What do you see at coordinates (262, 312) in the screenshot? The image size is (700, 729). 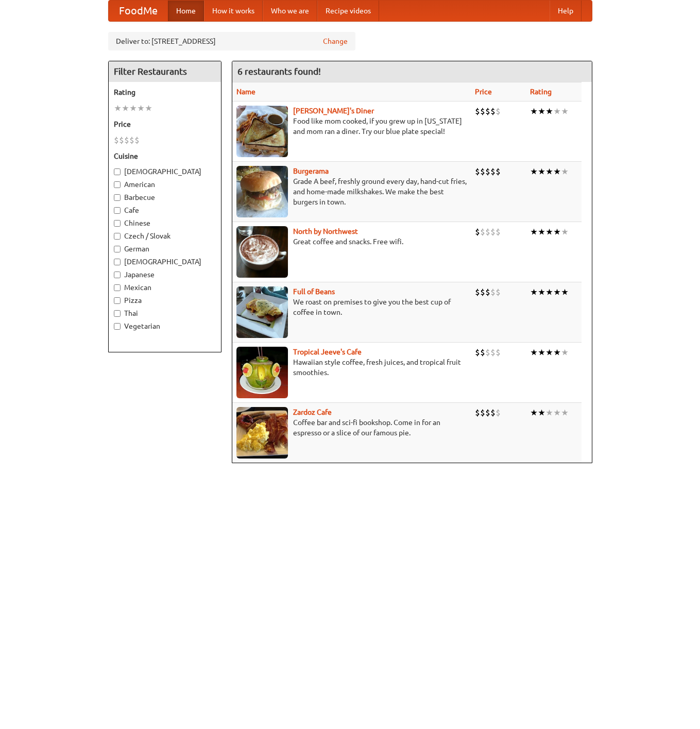 I see `img: beans.jpg` at bounding box center [262, 312].